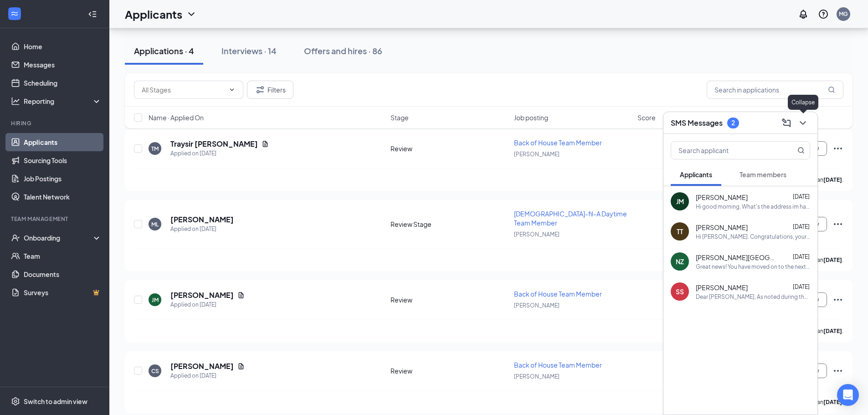  Describe the element at coordinates (155, 224) in the screenshot. I see `div: ML` at that location.